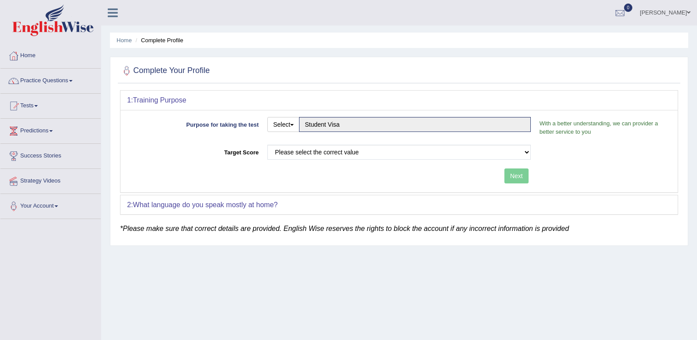  I want to click on h2: Complete Your Profile, so click(165, 71).